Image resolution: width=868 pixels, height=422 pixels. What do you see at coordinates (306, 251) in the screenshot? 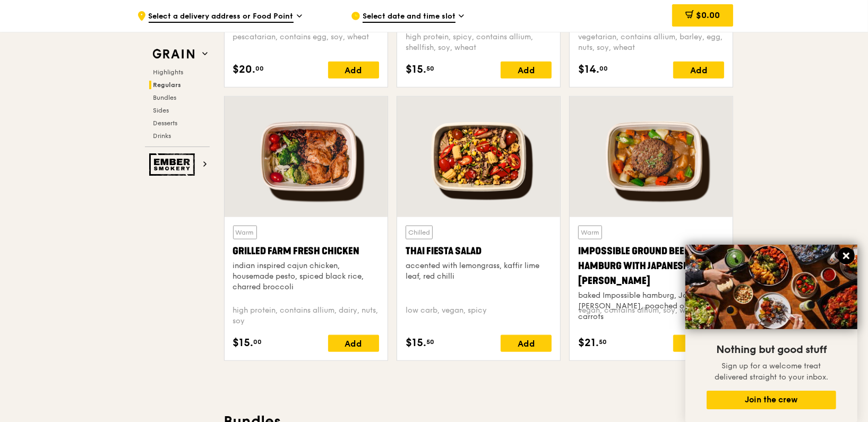
I see `div: Grilled Farm Fresh Chicken` at bounding box center [306, 251].